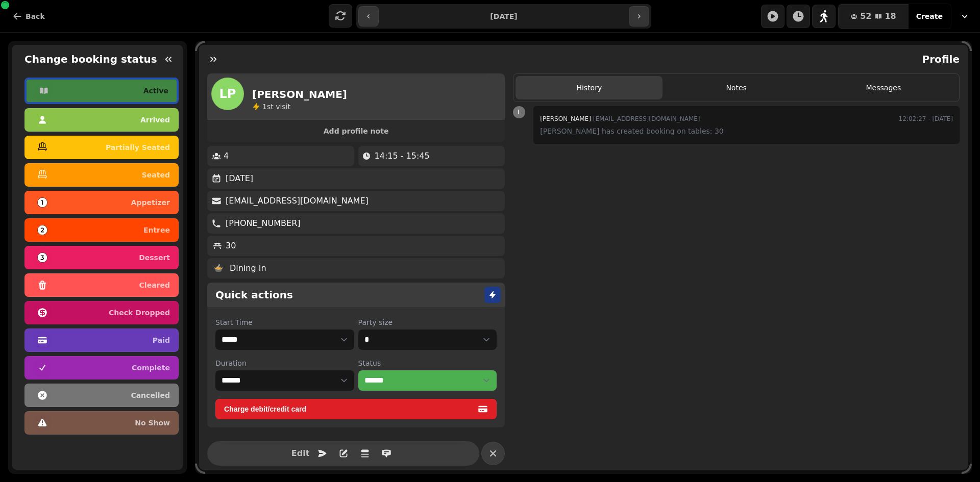 The height and width of the screenshot is (482, 980). Describe the element at coordinates (89, 59) in the screenshot. I see `h2: Change booking status` at that location.